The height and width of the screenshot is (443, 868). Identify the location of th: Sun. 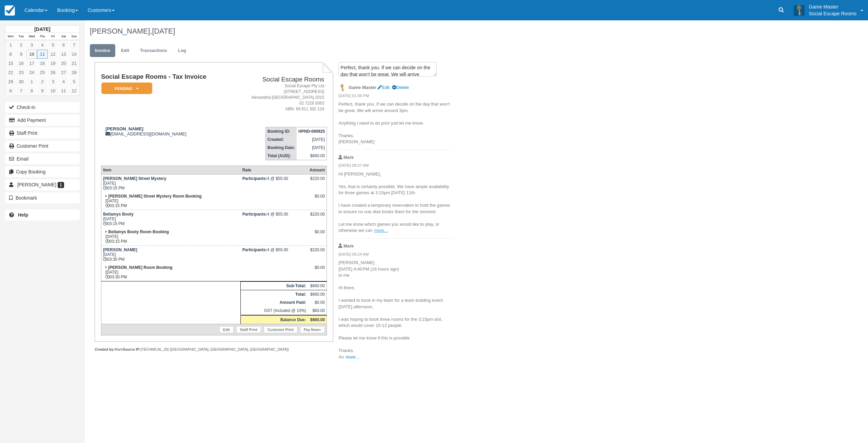
(73, 37).